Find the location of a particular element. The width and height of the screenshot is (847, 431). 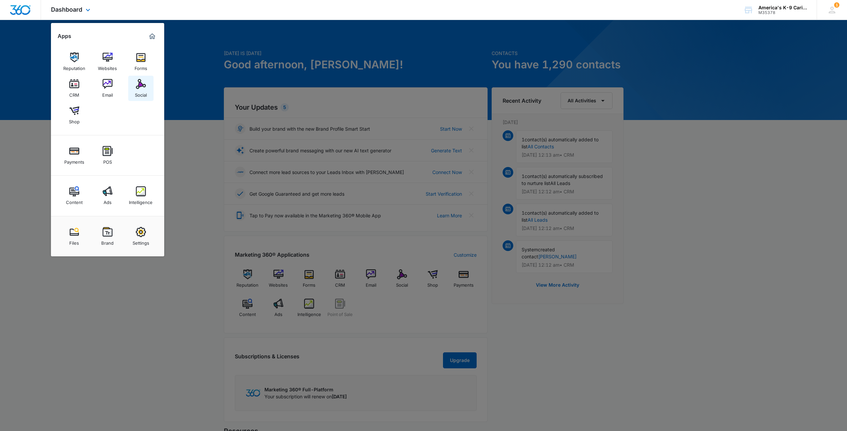

div: POS is located at coordinates (108, 160).